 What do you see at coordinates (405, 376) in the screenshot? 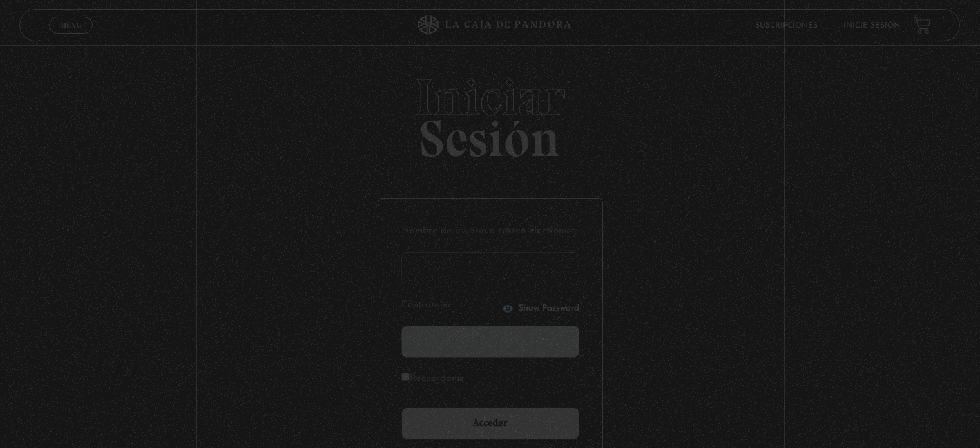
I see `input: Recuérdame` at bounding box center [405, 376].